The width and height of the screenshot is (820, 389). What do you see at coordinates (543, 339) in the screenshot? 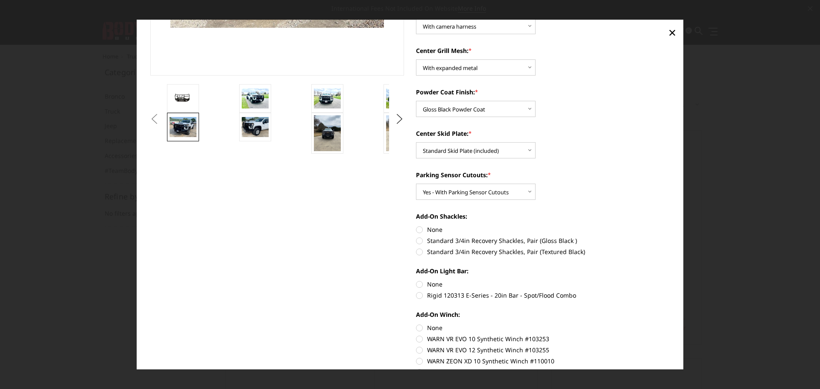
I see `label: WARN VR EVO 10 Synthetic Winch #103253` at bounding box center [543, 339].